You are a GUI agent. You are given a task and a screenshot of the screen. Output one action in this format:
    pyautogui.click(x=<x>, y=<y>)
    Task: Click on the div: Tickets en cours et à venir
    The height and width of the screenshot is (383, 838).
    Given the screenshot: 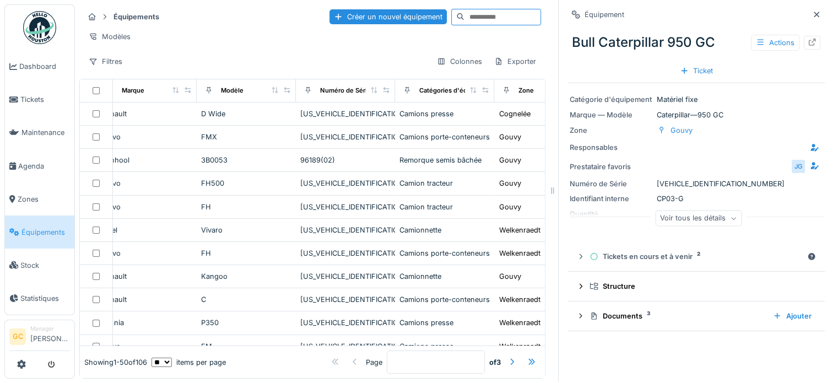 What is the action you would take?
    pyautogui.click(x=696, y=256)
    